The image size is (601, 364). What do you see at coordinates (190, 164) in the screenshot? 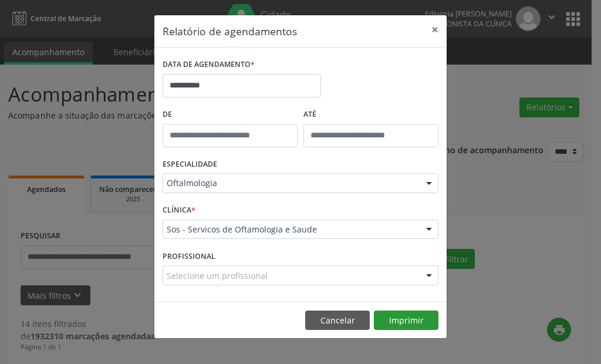
I see `label: ESPECIALIDADE` at bounding box center [190, 164].